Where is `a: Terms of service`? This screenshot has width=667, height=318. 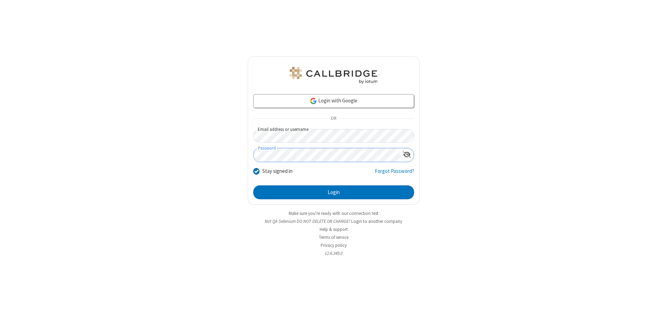
a: Terms of service is located at coordinates (334, 237).